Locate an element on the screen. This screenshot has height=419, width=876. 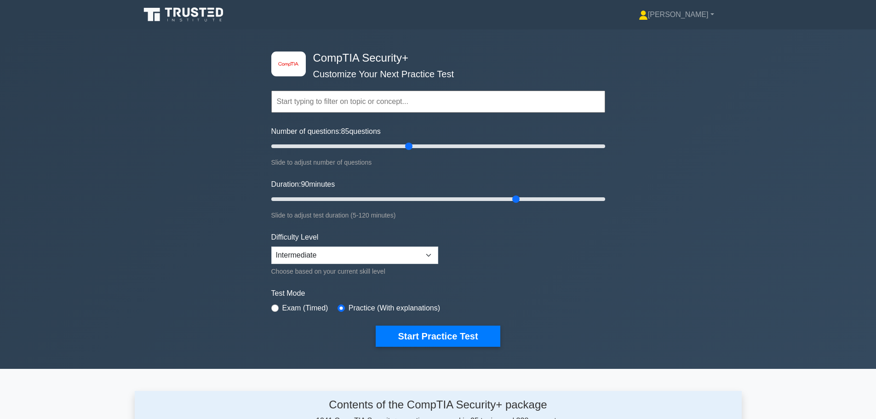
label: Practice (With explanations) is located at coordinates (394, 308).